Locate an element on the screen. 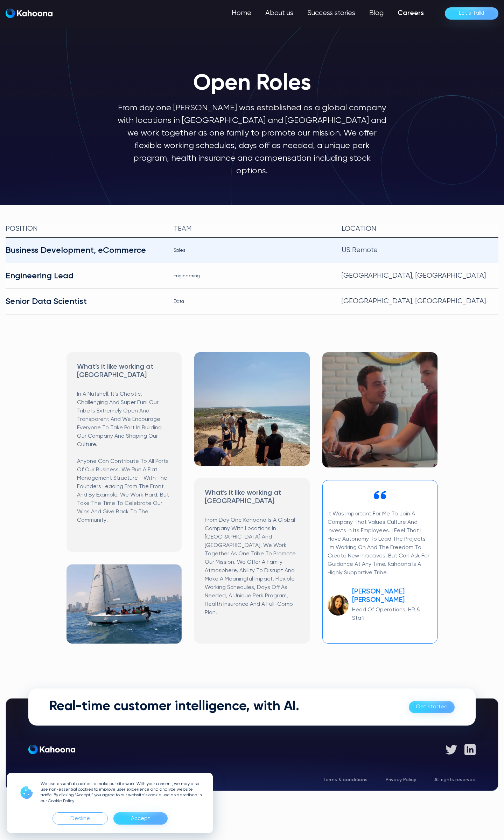  div: Let’s Talk! is located at coordinates (471, 14).